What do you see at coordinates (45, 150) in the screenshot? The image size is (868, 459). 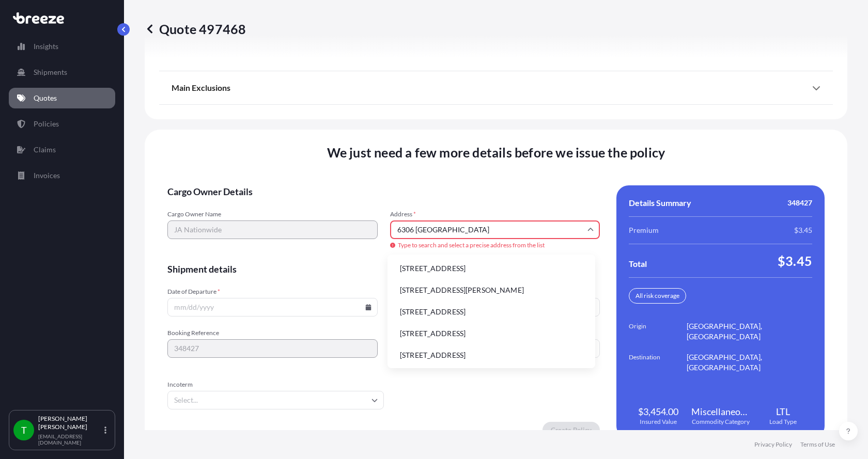 I see `p: Claims` at bounding box center [45, 150].